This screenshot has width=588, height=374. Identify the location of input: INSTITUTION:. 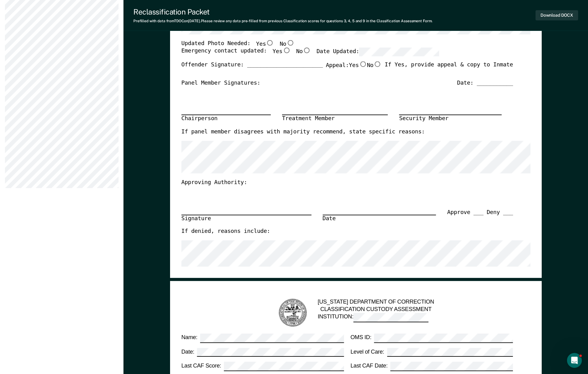
(391, 317).